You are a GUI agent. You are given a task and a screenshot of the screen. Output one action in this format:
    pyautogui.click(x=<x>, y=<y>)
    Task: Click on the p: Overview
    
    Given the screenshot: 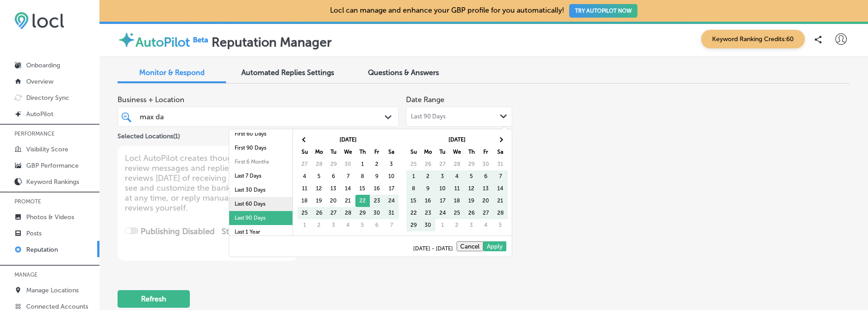 What is the action you would take?
    pyautogui.click(x=40, y=81)
    